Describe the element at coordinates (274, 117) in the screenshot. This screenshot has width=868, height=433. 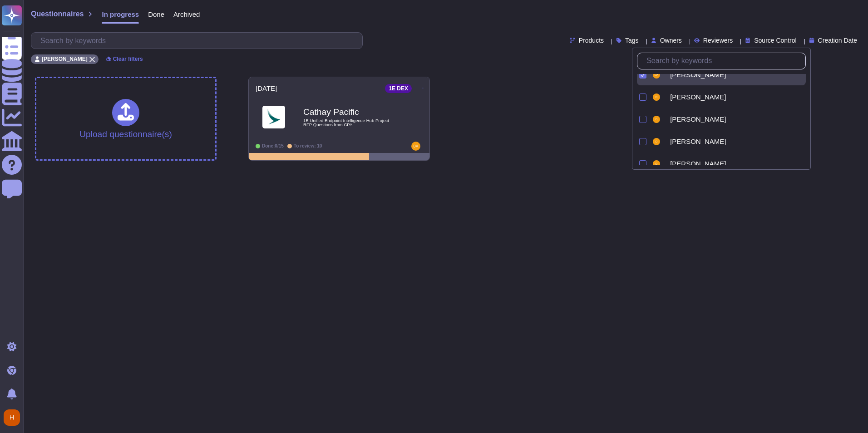
I see `img: Logo` at that location.